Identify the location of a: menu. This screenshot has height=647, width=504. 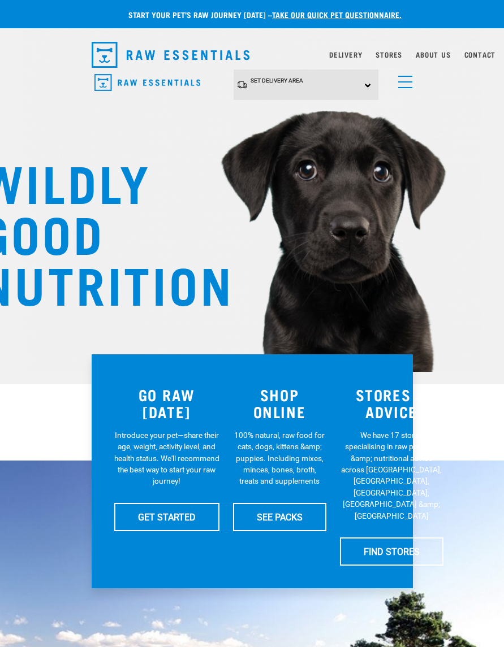
(403, 79).